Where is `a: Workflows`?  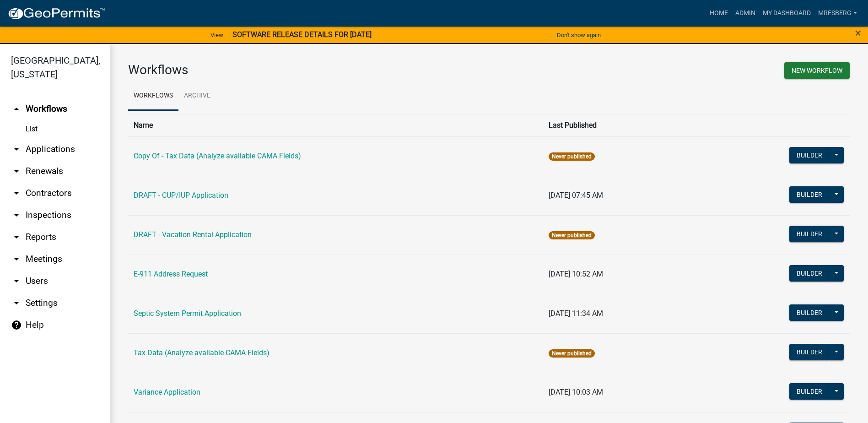 a: Workflows is located at coordinates (153, 96).